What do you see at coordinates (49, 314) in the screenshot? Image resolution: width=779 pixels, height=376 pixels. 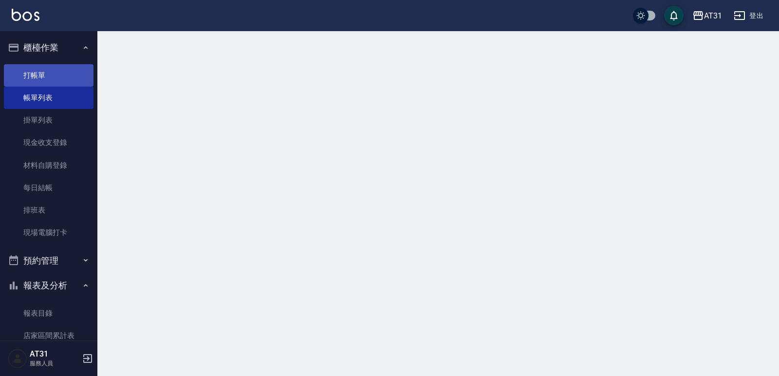 I see `a: 報表目錄` at bounding box center [49, 314].